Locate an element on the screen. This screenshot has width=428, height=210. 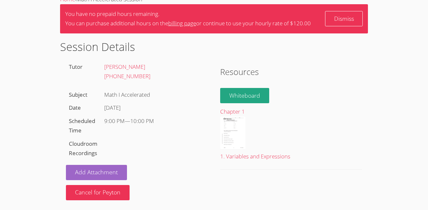
a: Add Attachment is located at coordinates (96, 172).